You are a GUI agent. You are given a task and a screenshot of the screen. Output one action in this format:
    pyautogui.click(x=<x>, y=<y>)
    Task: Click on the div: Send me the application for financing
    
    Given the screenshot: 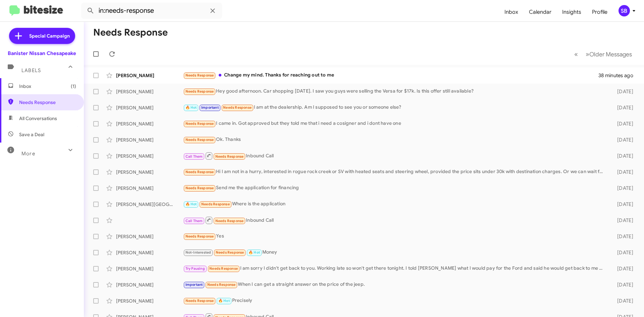 What is the action you would take?
    pyautogui.click(x=395, y=188)
    